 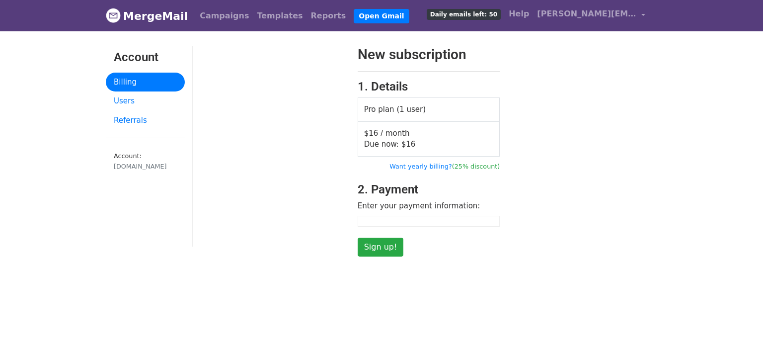 What do you see at coordinates (145, 120) in the screenshot?
I see `a: Referrals` at bounding box center [145, 120].